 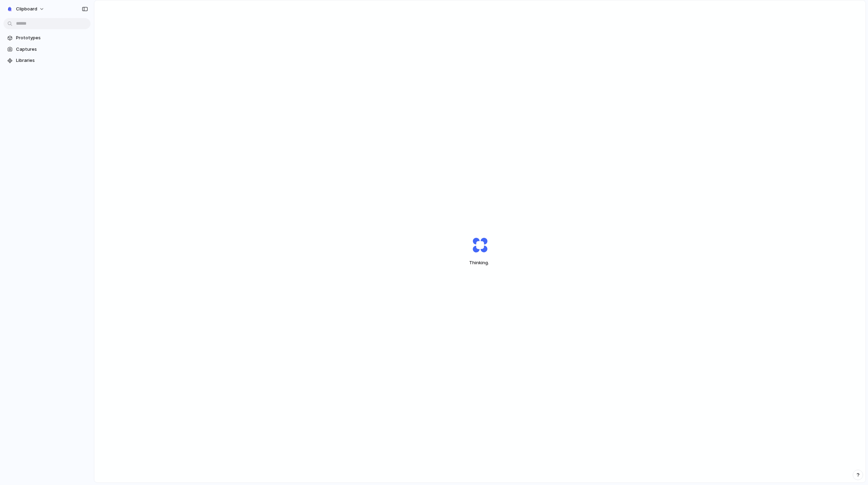 What do you see at coordinates (479, 263) in the screenshot?
I see `span: Thinking` at bounding box center [479, 263].